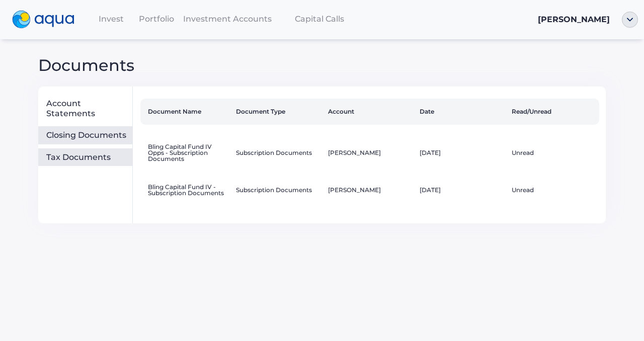  What do you see at coordinates (461, 112) in the screenshot?
I see `th: Date` at bounding box center [461, 112].